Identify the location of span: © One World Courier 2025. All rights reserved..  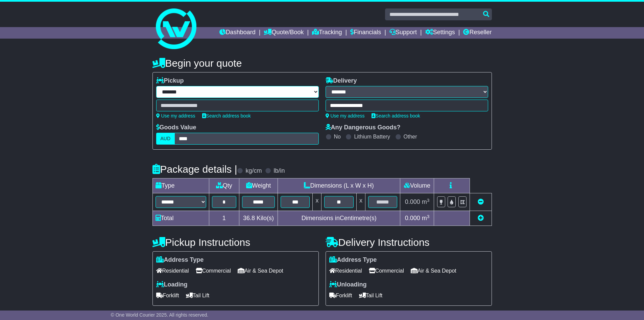
(160, 315).